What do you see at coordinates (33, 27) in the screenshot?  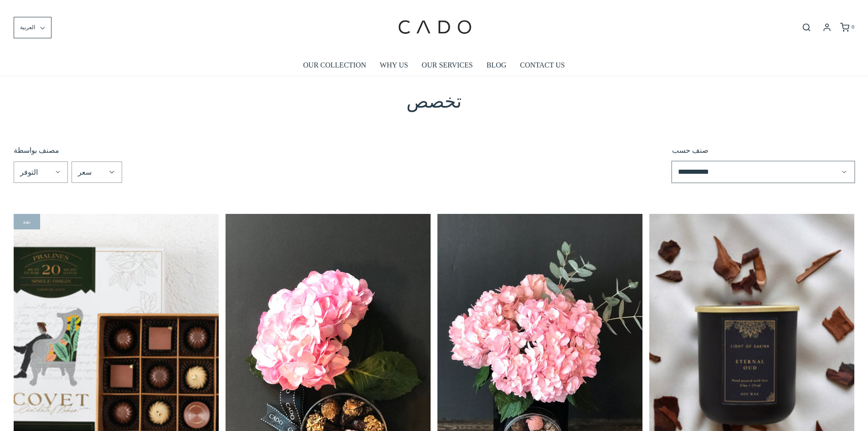 I see `button: العربية` at bounding box center [33, 27].